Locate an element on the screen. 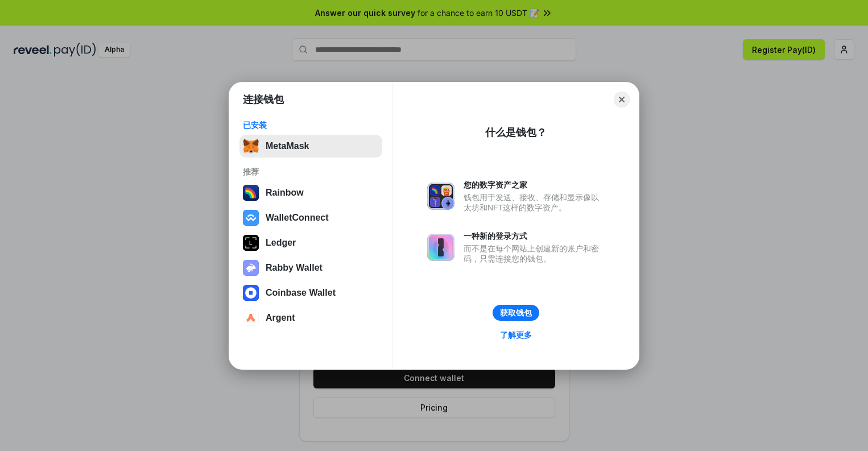 The width and height of the screenshot is (868, 451). button: Coinbase Wallet is located at coordinates (311, 293).